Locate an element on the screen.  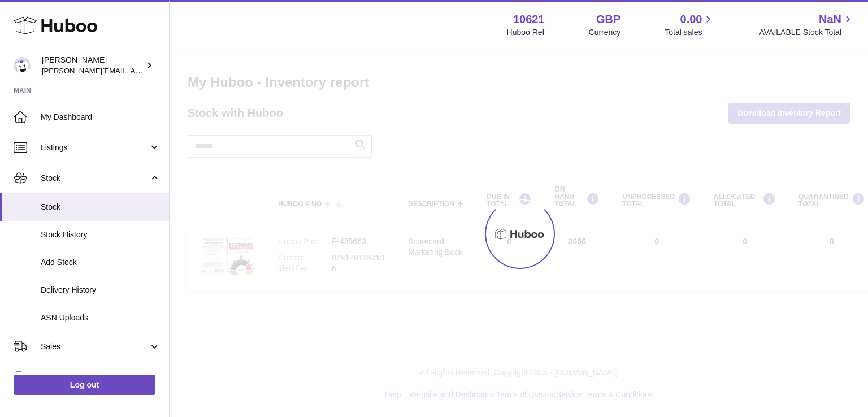
span: AVAILABLE Stock Total is located at coordinates (806, 33).